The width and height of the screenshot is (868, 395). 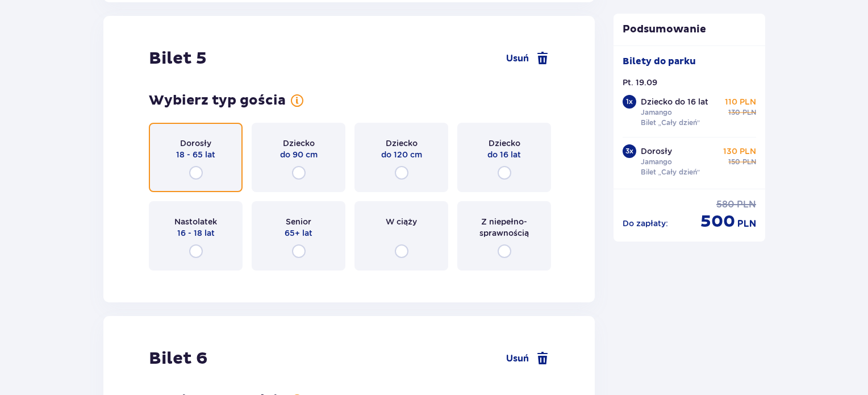 What do you see at coordinates (674, 102) in the screenshot?
I see `p: Dziecko do 16 lat` at bounding box center [674, 102].